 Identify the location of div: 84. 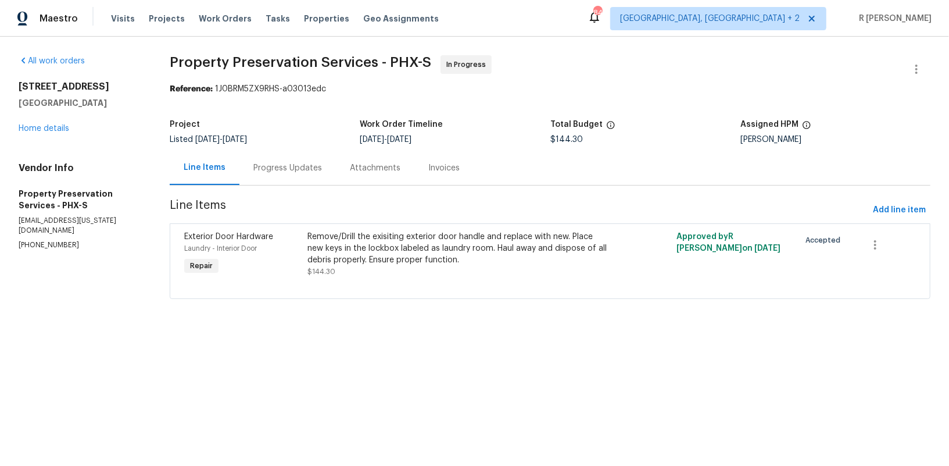
(598, 13).